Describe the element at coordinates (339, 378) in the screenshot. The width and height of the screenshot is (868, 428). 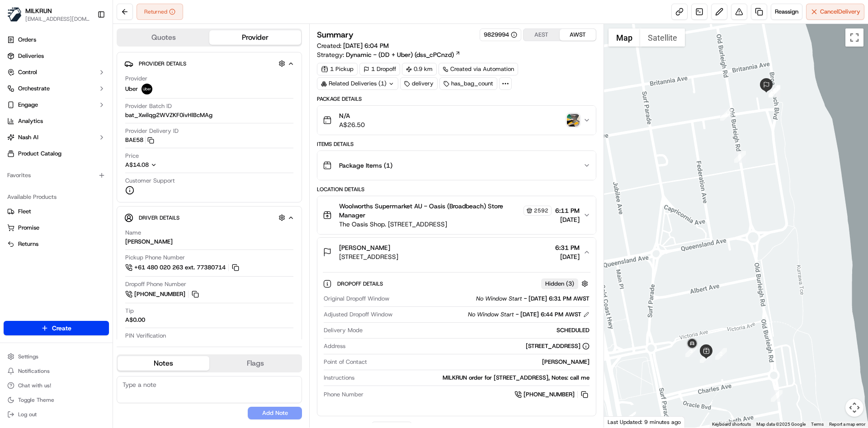
I see `span: Instructions` at that location.